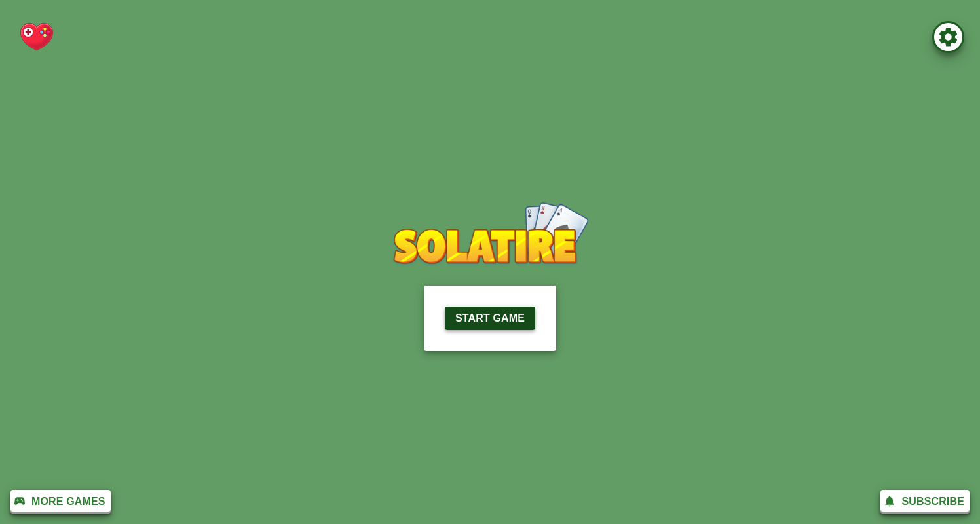  Describe the element at coordinates (490, 234) in the screenshot. I see `img: Logo` at that location.